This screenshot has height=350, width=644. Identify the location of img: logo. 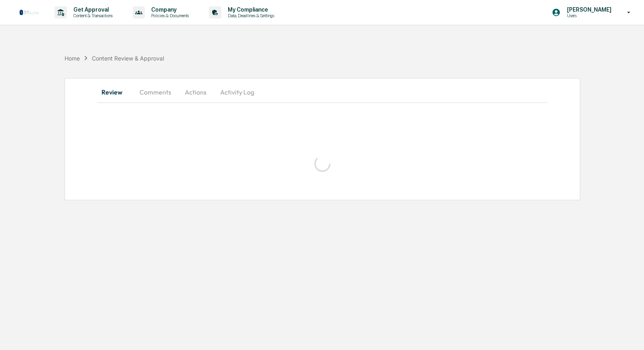
(29, 12).